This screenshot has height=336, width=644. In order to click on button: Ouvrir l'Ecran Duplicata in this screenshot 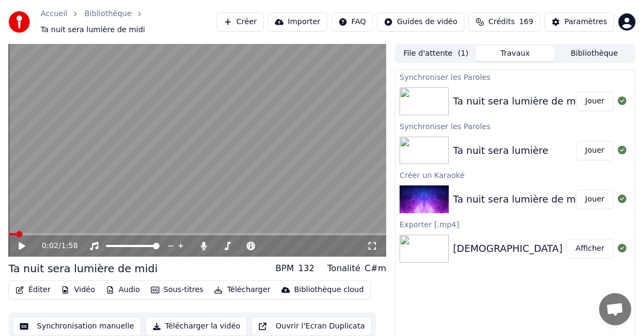, I will do `click(311, 326)`.